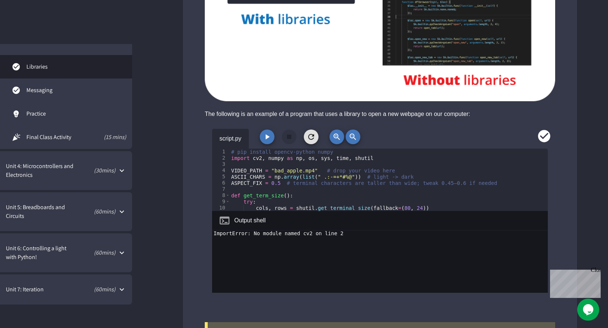 The image size is (608, 328). I want to click on div: 6, so click(221, 183).